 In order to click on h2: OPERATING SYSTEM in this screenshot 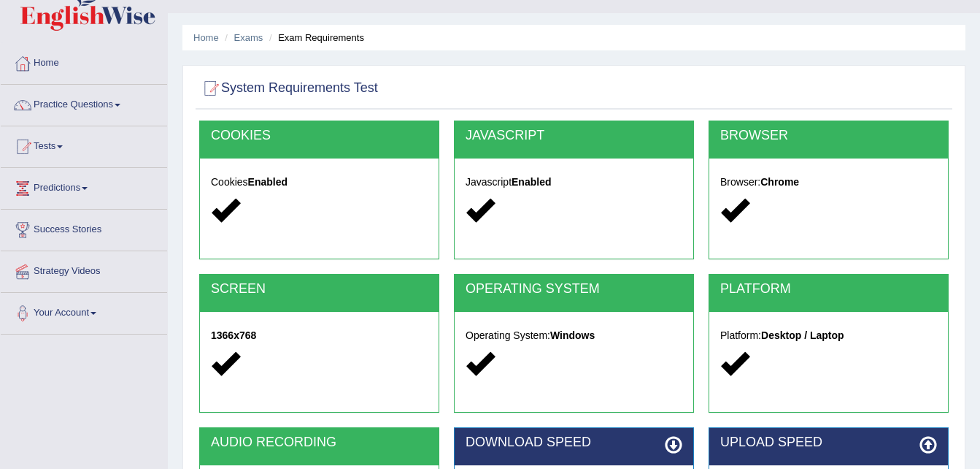, I will do `click(573, 289)`.